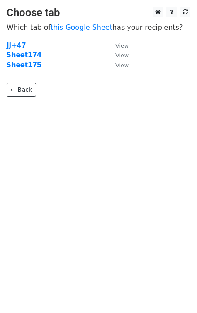 Image resolution: width=197 pixels, height=313 pixels. I want to click on a: JJ+47, so click(16, 45).